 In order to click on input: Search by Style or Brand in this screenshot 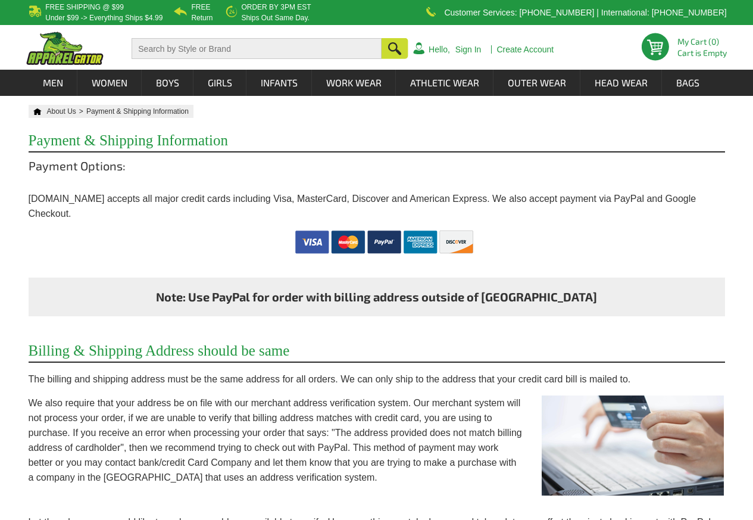, I will do `click(257, 48)`.